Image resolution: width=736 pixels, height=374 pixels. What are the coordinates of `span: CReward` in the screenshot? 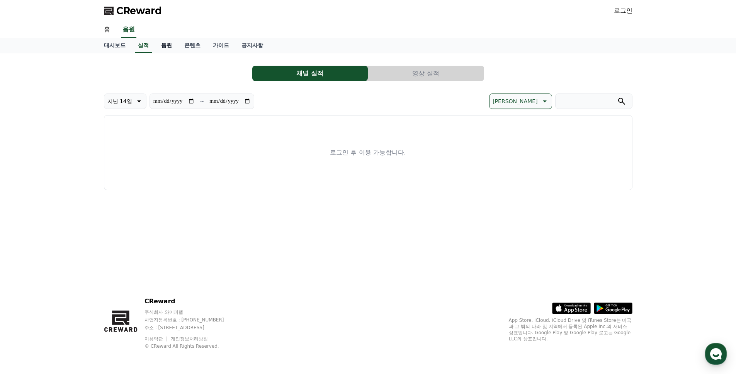 It's located at (139, 11).